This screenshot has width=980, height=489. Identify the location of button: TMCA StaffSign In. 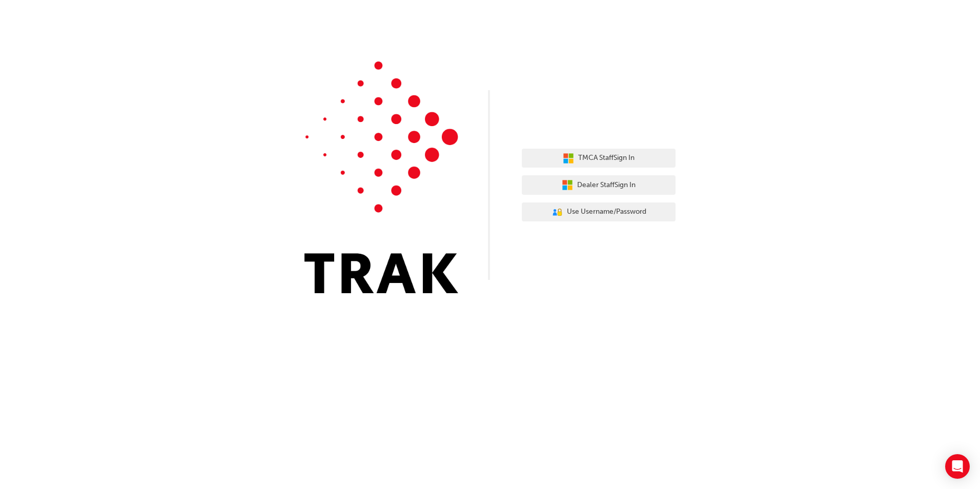
(599, 158).